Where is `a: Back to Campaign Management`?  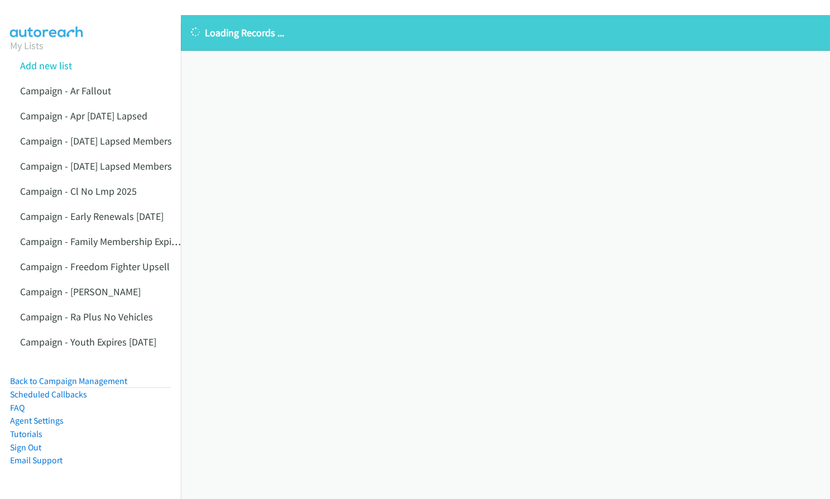
a: Back to Campaign Management is located at coordinates (69, 381).